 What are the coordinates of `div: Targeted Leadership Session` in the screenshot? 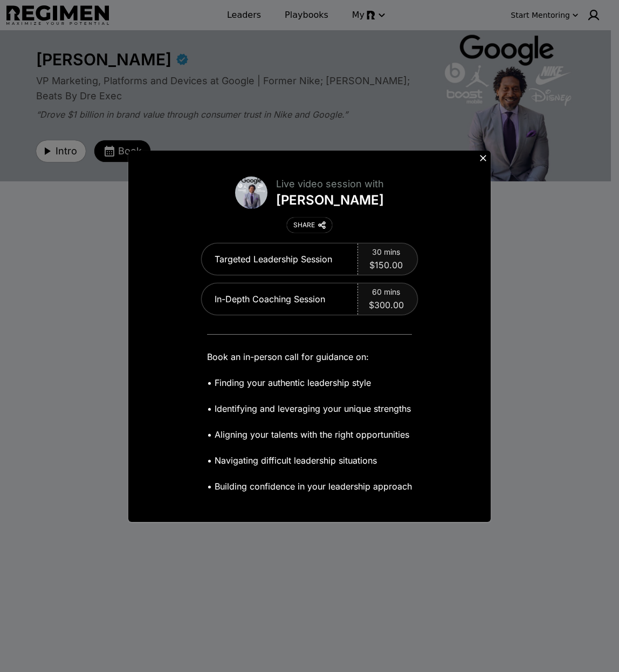 It's located at (280, 259).